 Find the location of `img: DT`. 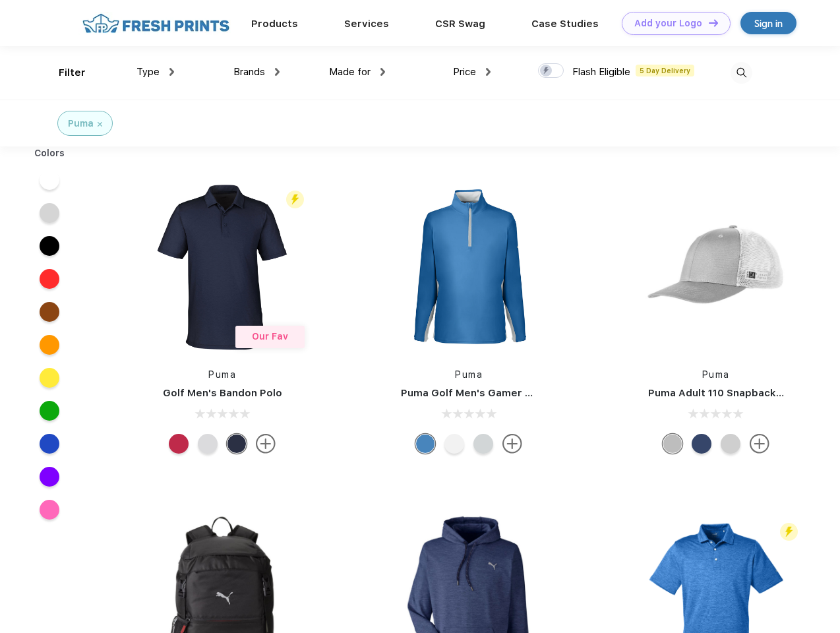

img: DT is located at coordinates (714, 22).